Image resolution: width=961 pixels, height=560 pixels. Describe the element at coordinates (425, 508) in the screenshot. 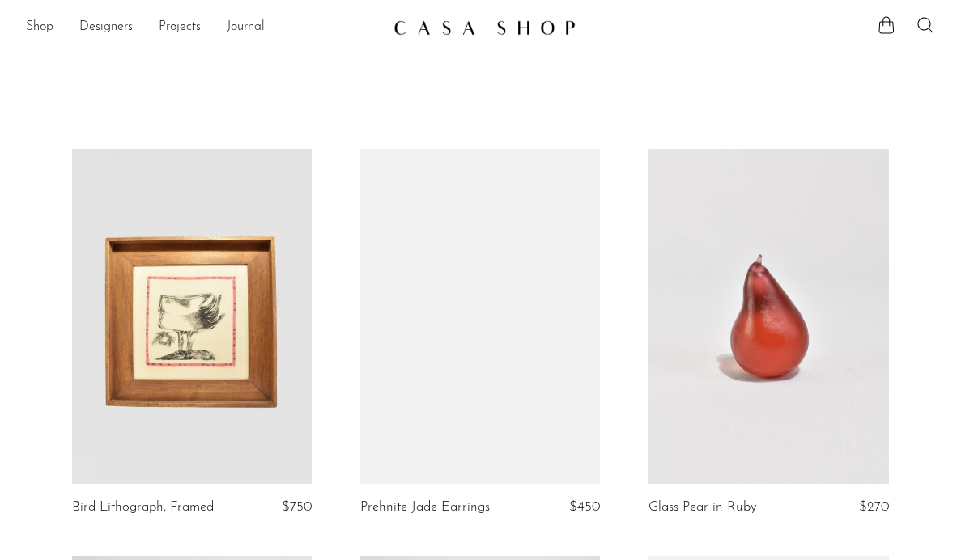

I see `a: Prehnite Jade Earrings` at that location.